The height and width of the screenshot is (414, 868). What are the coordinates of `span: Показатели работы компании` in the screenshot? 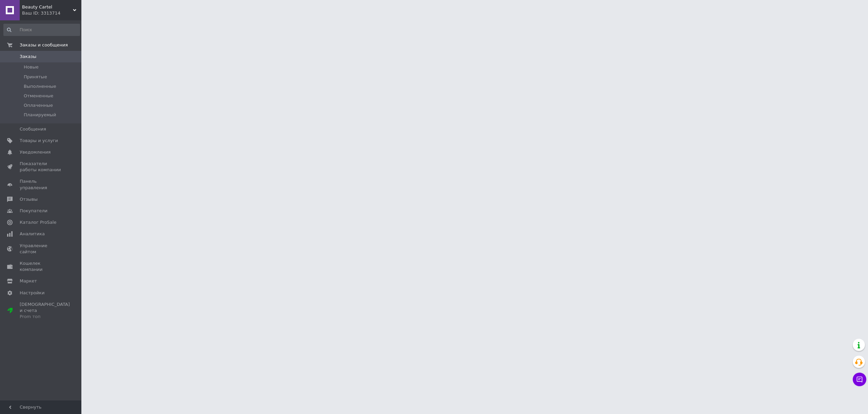 It's located at (41, 167).